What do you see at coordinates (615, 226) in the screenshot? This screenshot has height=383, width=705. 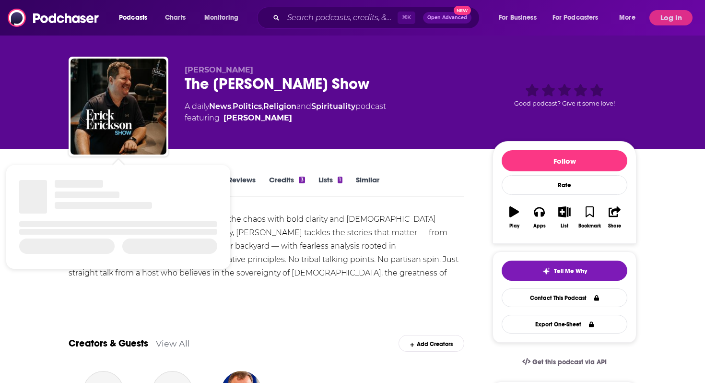 I see `div: Share` at bounding box center [615, 226].